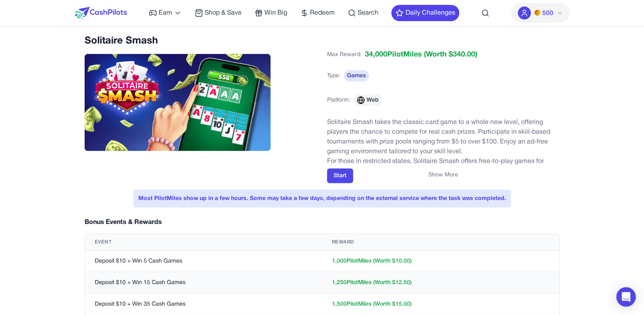  What do you see at coordinates (548, 13) in the screenshot?
I see `span: 500` at bounding box center [548, 13].